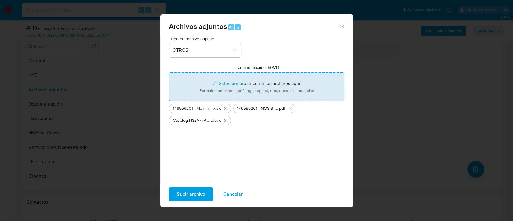 This screenshot has width=513, height=221. I want to click on span: Cancelar, so click(233, 194).